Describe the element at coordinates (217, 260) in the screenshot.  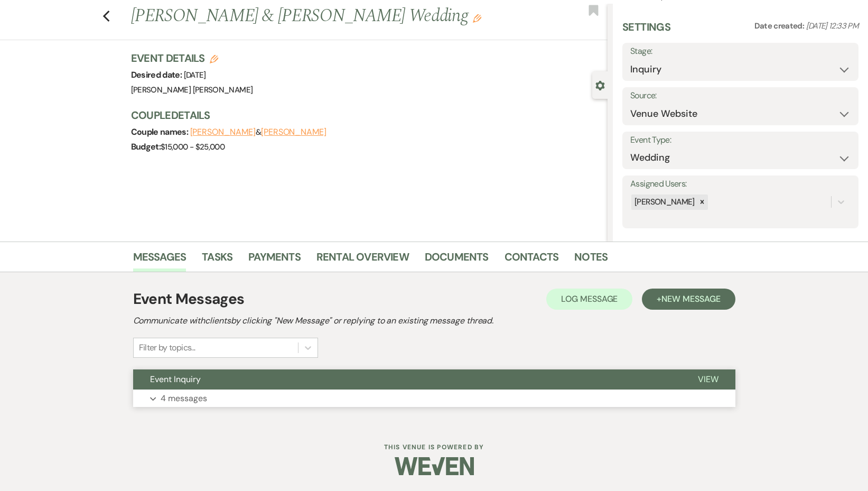
I see `a: Tasks` at that location.